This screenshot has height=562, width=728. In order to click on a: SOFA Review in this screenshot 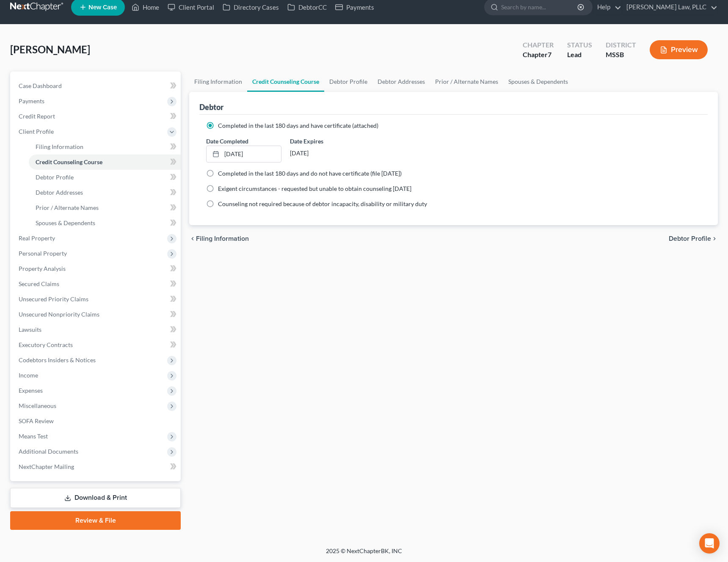, I will do `click(96, 421)`.